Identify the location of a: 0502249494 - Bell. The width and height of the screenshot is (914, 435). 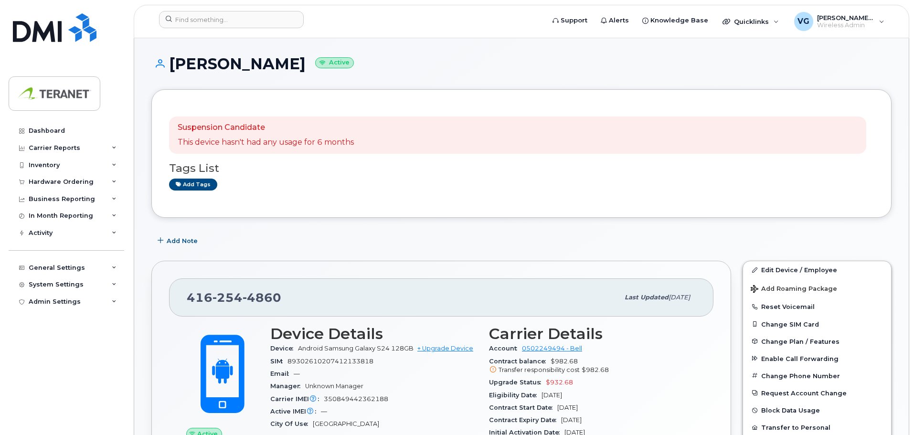
(552, 348).